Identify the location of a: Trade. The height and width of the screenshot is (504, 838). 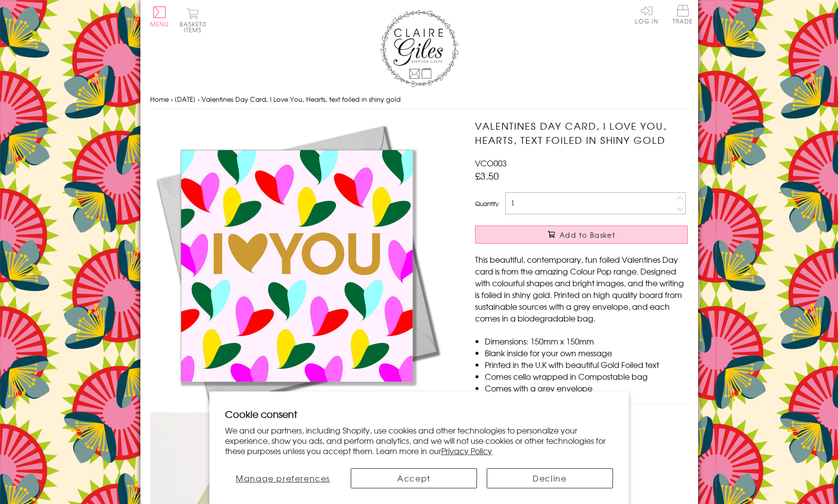
(683, 15).